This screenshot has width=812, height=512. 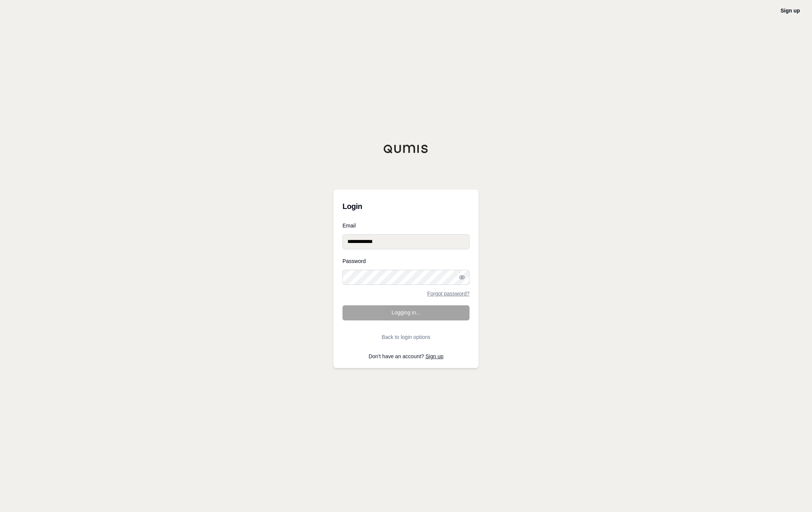 What do you see at coordinates (406, 356) in the screenshot?
I see `p: Don't have an account?` at bounding box center [406, 356].